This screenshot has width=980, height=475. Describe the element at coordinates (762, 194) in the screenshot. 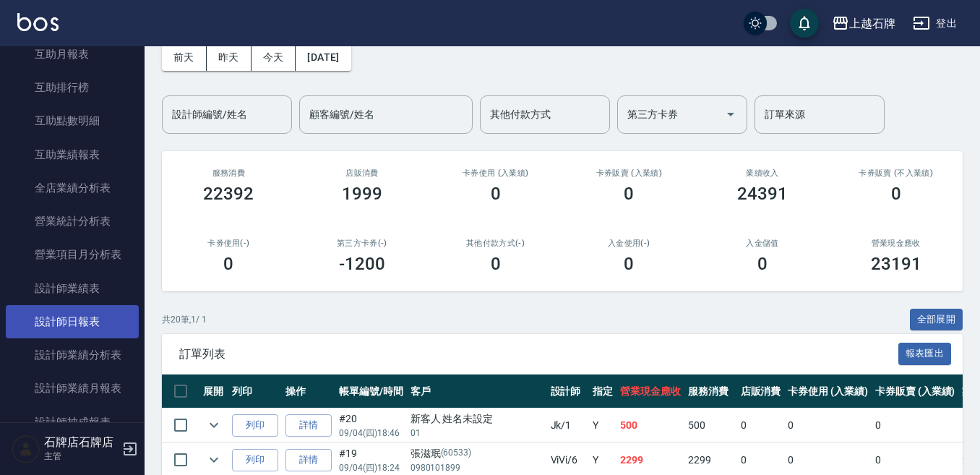

I see `h3: 24391` at that location.